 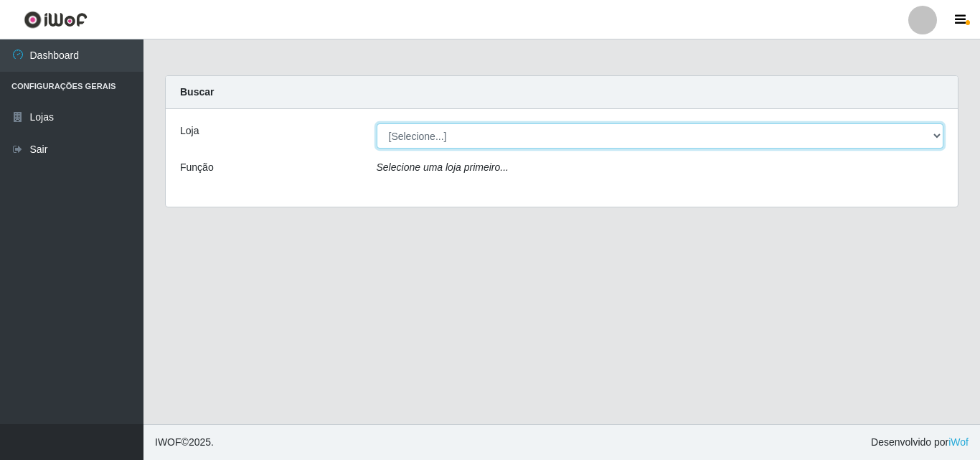 What do you see at coordinates (958, 441) in the screenshot?
I see `a: iWof` at bounding box center [958, 441].